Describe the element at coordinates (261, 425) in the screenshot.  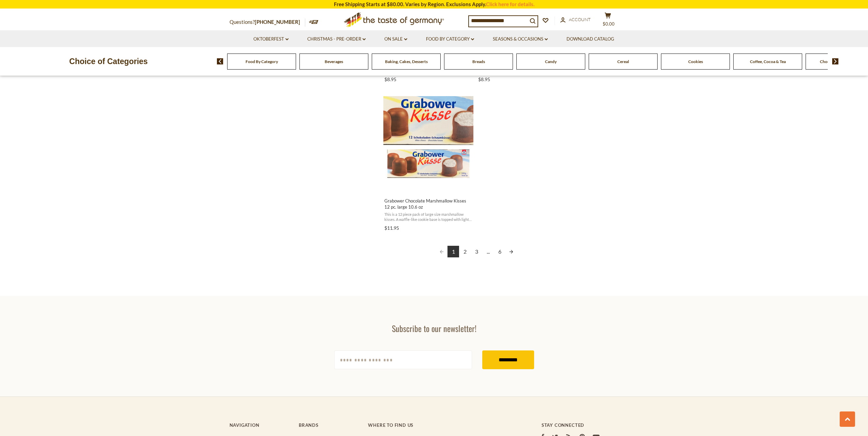
I see `h4: Navigation` at that location.